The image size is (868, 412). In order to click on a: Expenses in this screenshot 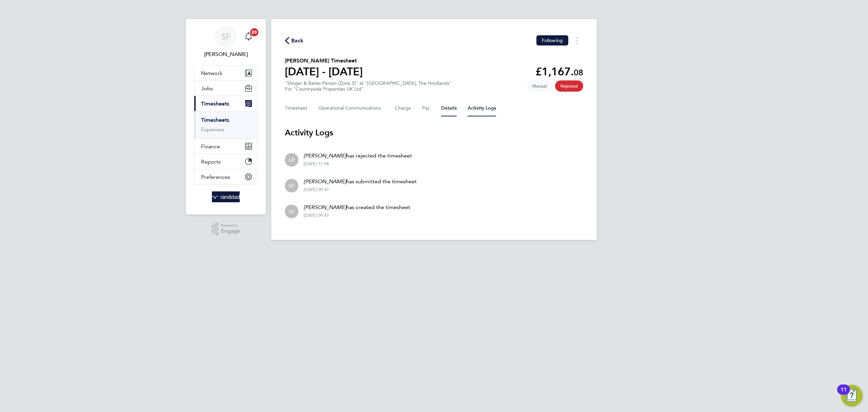, I will do `click(212, 130)`.